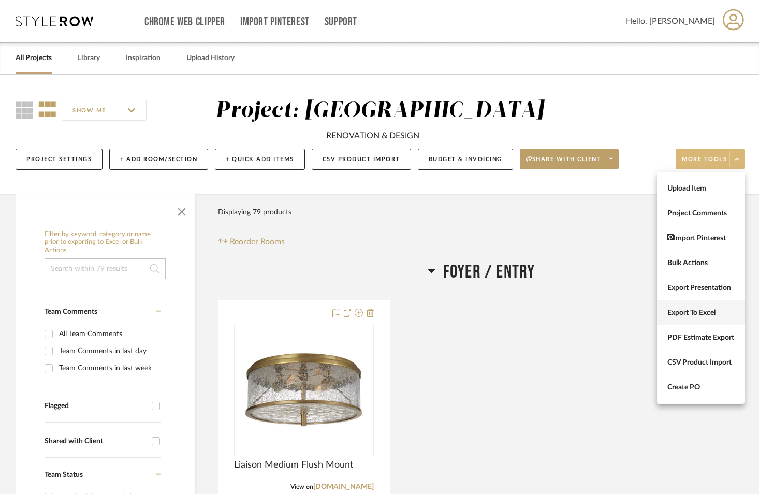  I want to click on span: Create PO, so click(700, 387).